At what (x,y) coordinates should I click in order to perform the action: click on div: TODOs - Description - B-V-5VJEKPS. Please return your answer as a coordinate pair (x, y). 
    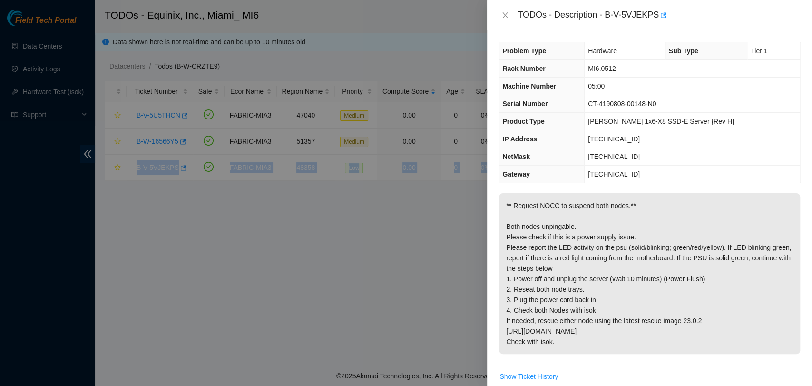
    Looking at the image, I should click on (659, 15).